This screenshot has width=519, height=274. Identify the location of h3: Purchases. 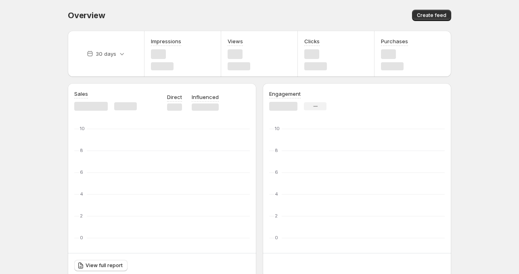
(395, 41).